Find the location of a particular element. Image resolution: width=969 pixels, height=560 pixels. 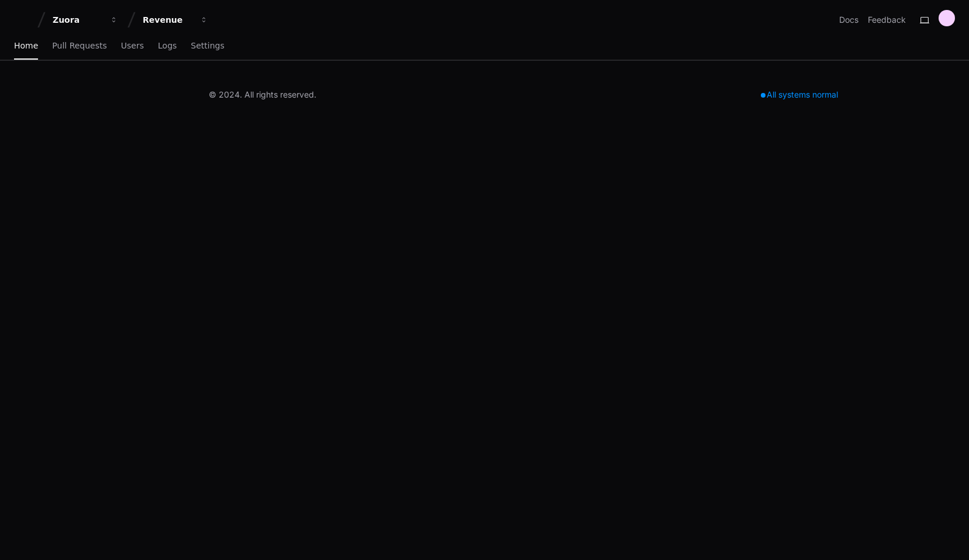

button: Feedback is located at coordinates (886, 20).